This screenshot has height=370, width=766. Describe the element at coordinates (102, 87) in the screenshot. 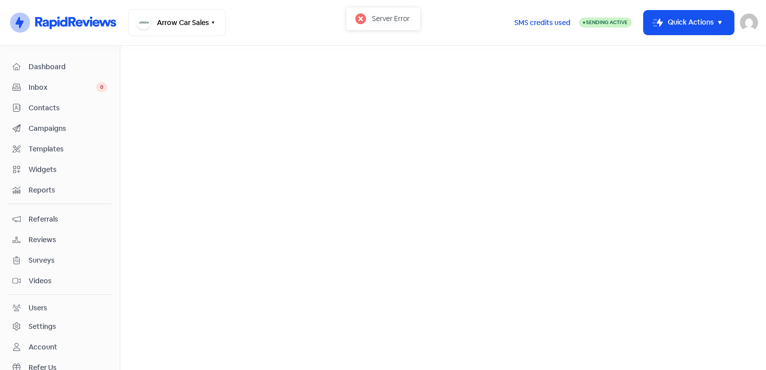

I see `span: 0` at that location.